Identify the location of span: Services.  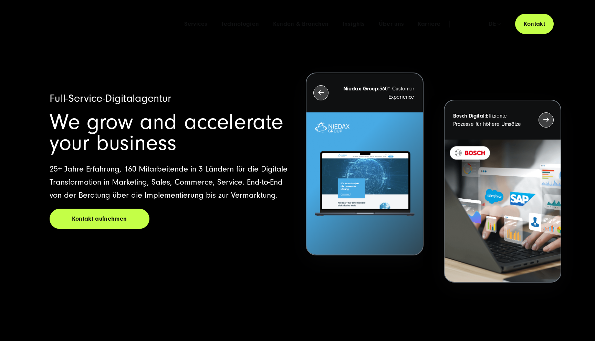
(195, 24).